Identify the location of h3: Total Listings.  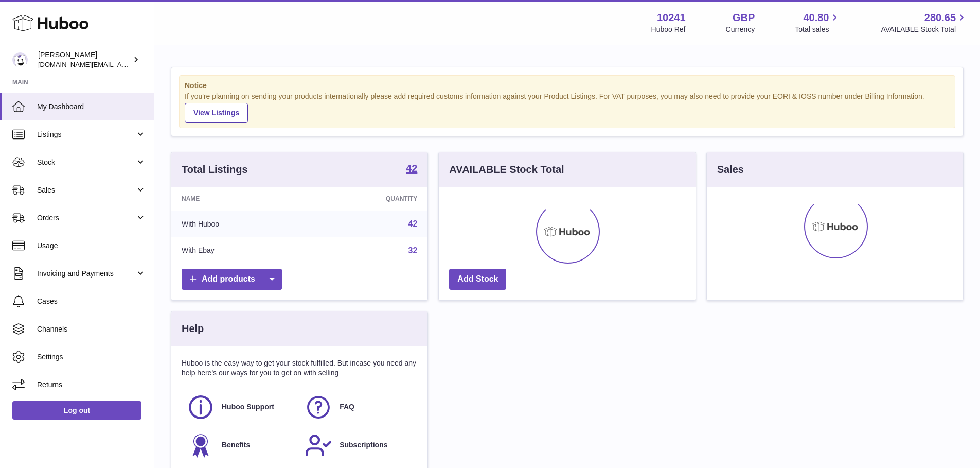
(215, 169).